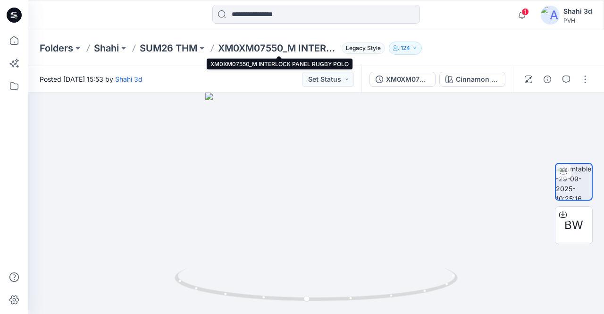  Describe the element at coordinates (106, 48) in the screenshot. I see `a: Shahi` at that location.